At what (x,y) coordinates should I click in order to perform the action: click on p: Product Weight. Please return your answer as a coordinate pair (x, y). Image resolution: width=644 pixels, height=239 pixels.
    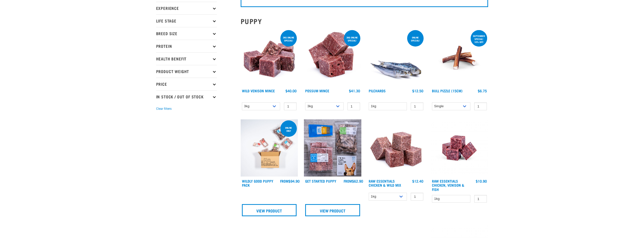
    Looking at the image, I should click on (187, 71).